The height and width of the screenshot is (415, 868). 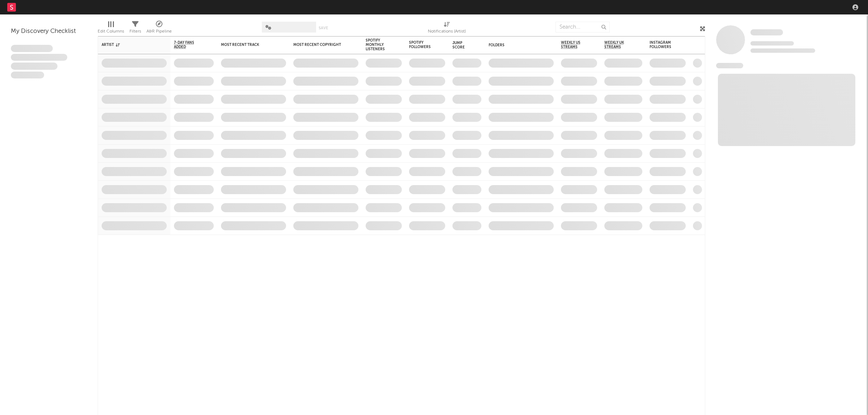 I want to click on span: Some Artist, so click(x=767, y=32).